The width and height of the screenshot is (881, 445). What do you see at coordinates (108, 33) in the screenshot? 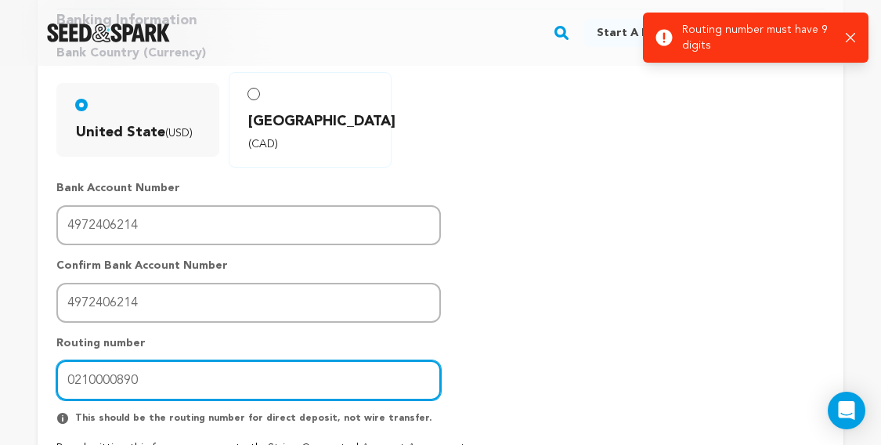
I see `img: Seed&Spark Logo Dark Mode` at bounding box center [108, 33].